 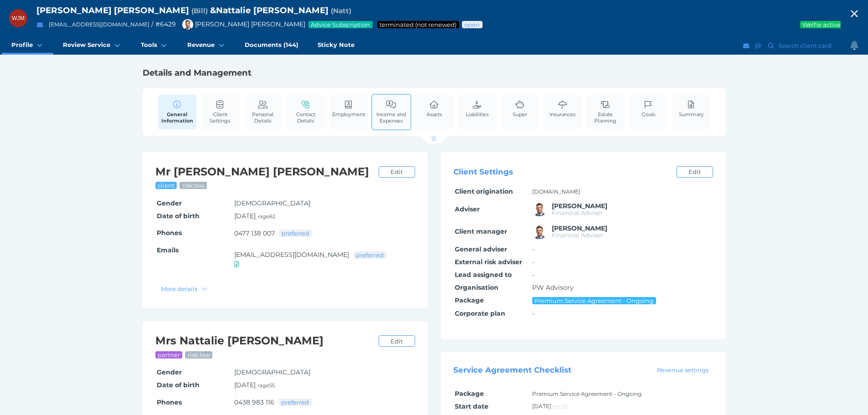 I want to click on span: Revenue settings, so click(x=682, y=370).